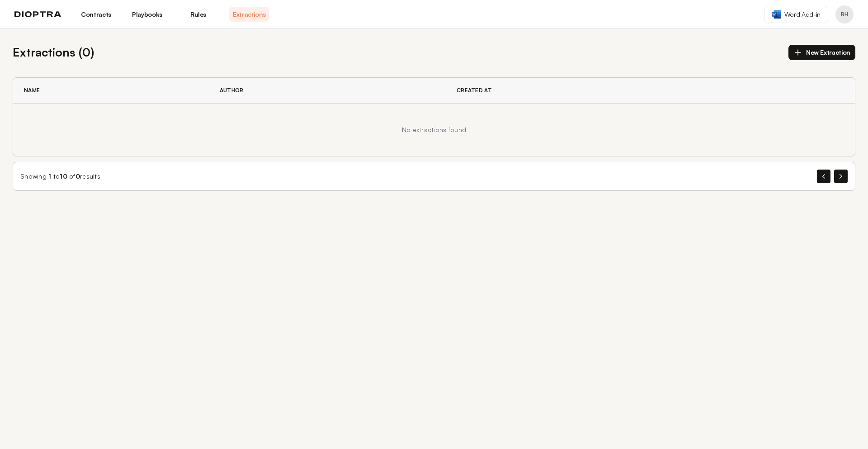  What do you see at coordinates (78, 176) in the screenshot?
I see `span: 0` at bounding box center [78, 176].